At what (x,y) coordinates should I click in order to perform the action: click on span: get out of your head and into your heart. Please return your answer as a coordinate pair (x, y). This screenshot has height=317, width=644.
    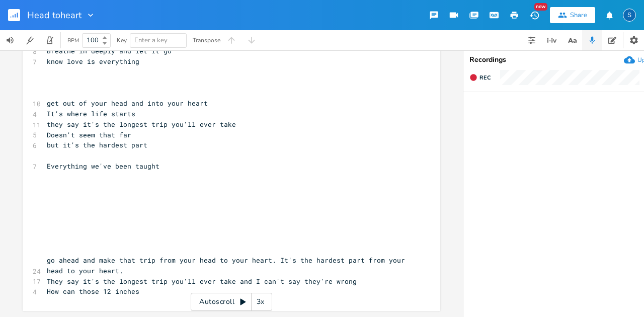
    Looking at the image, I should click on (127, 103).